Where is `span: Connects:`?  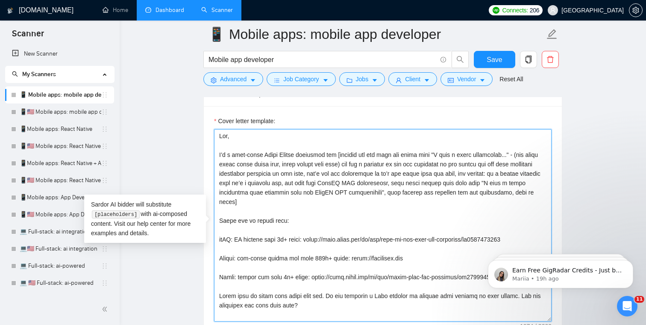
span: Connects: is located at coordinates (515, 10).